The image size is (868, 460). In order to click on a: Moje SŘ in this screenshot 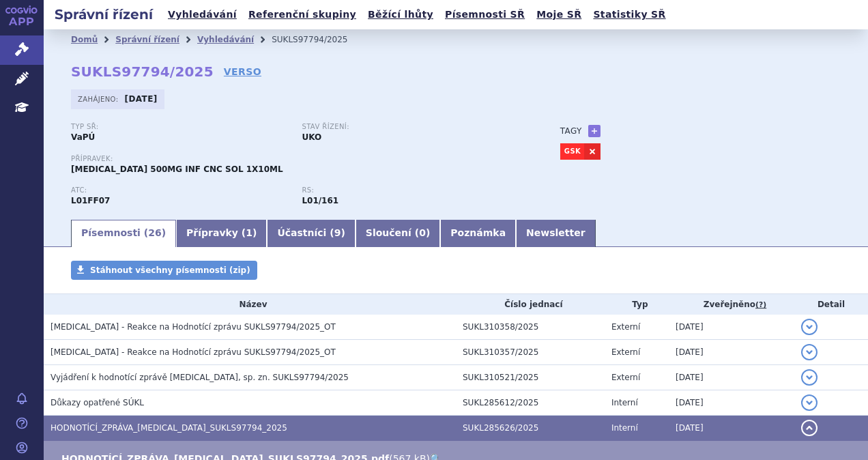, I will do `click(559, 14)`.